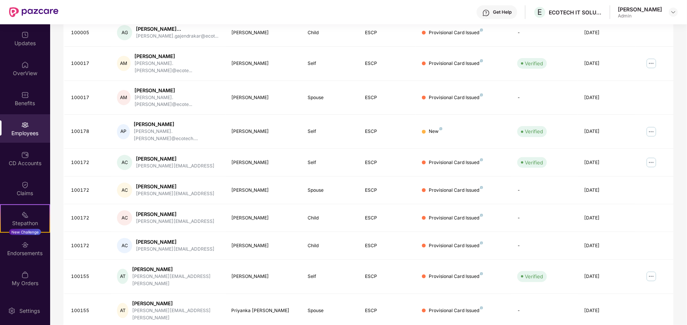 The height and width of the screenshot is (325, 687). What do you see at coordinates (88, 63) in the screenshot?
I see `div: 100017` at bounding box center [88, 63].